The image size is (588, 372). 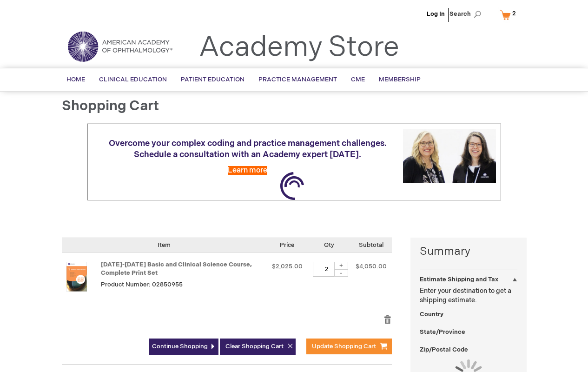 What do you see at coordinates (349, 346) in the screenshot?
I see `button: Update Shopping Cart` at bounding box center [349, 346].